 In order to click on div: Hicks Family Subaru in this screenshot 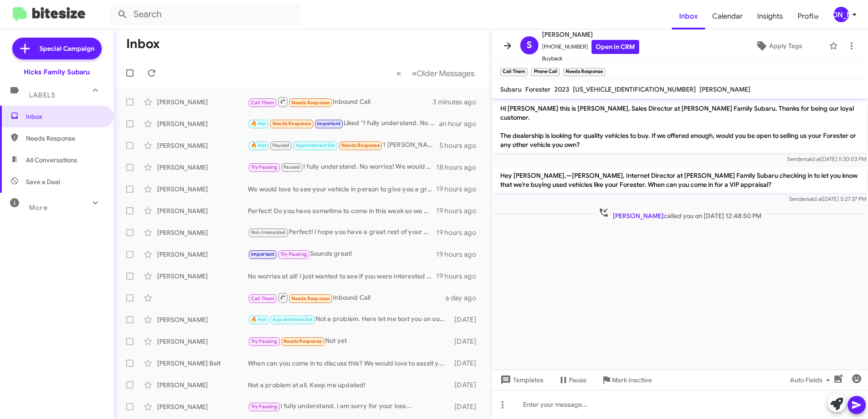, I will do `click(57, 72)`.